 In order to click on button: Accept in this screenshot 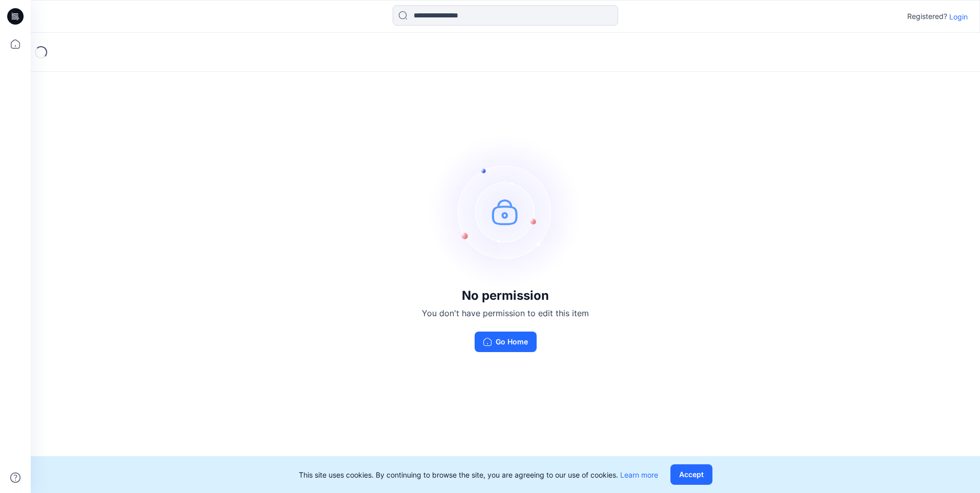, I will do `click(691, 475)`.